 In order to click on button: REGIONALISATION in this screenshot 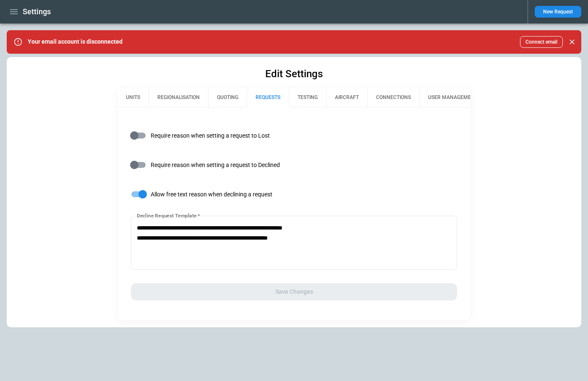, I will do `click(178, 97)`.